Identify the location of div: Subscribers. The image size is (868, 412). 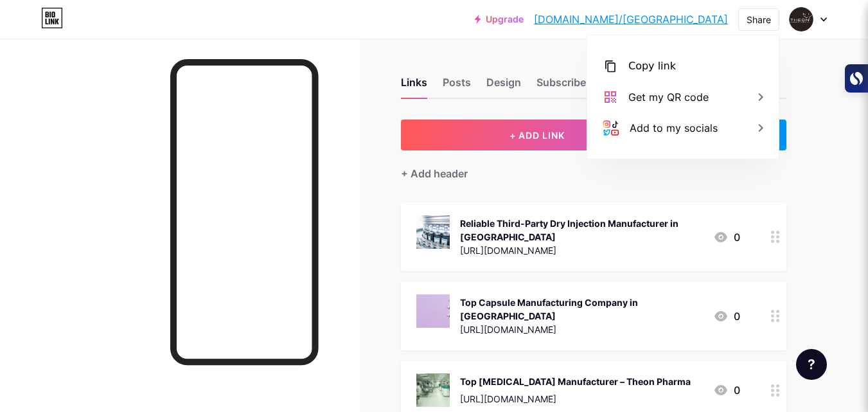
(566, 86).